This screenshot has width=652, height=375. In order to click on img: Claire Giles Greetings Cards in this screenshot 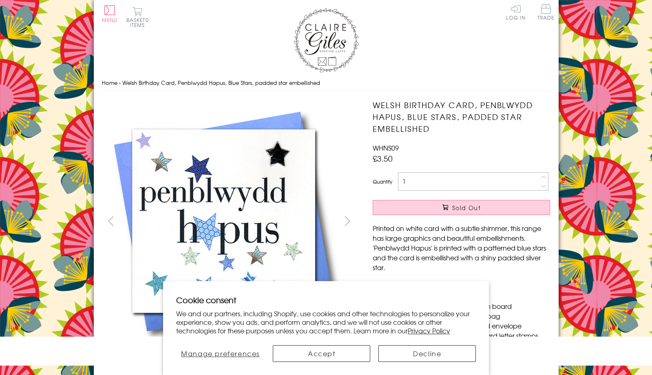, I will do `click(326, 40)`.